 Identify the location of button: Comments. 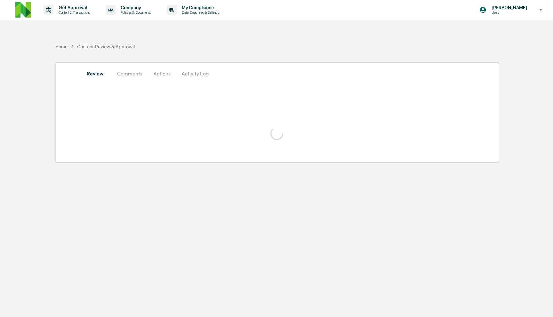
(130, 74).